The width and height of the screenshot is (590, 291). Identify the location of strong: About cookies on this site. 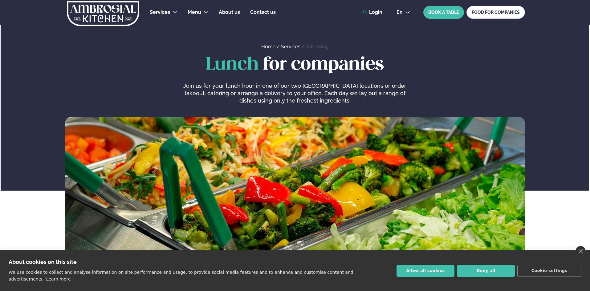
(43, 262).